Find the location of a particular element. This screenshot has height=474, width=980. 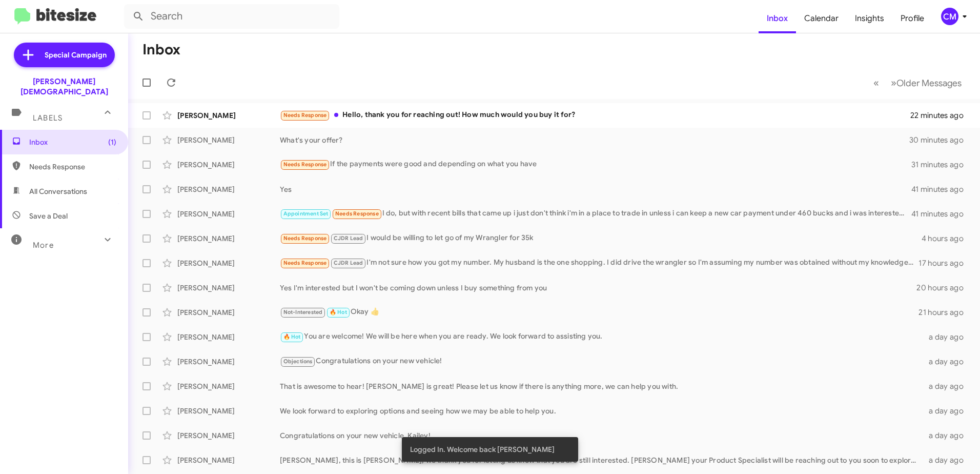

div: Yes is located at coordinates (596, 190).